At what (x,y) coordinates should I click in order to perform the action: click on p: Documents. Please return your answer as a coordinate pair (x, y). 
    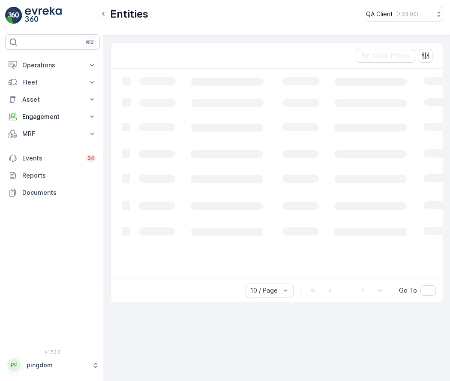
    Looking at the image, I should click on (59, 193).